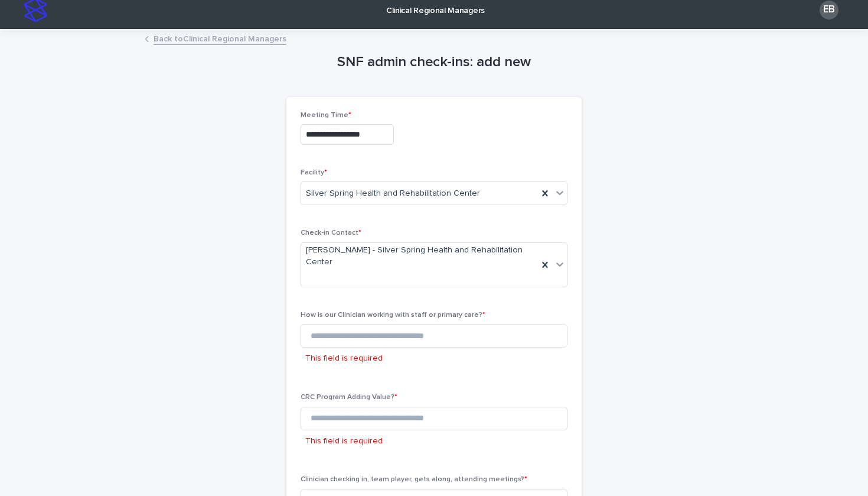  What do you see at coordinates (392, 193) in the screenshot?
I see `span: Silver Spring Health and Rehabilitation Center` at bounding box center [392, 193].